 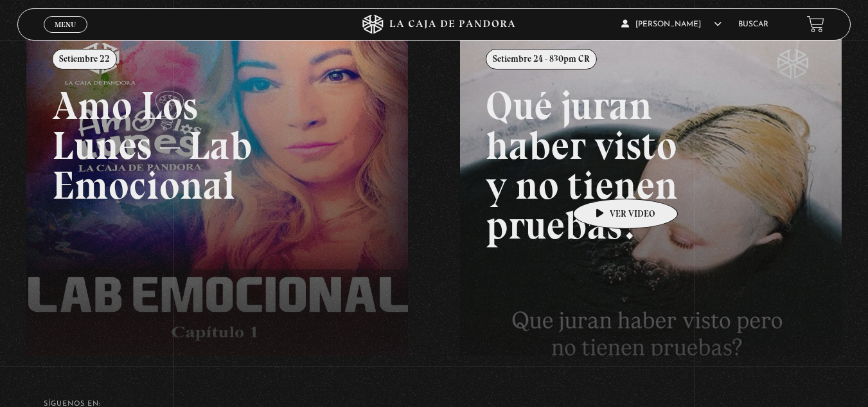 What do you see at coordinates (753, 25) in the screenshot?
I see `a: Buscar` at bounding box center [753, 25].